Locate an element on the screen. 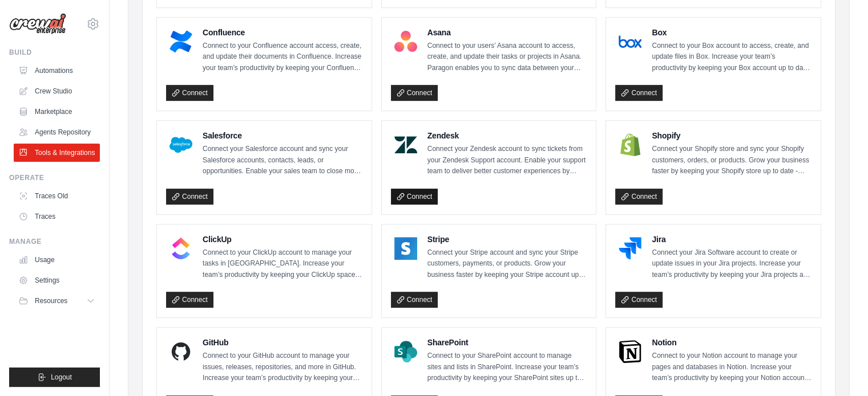 The image size is (868, 396). h4: Notion is located at coordinates (731, 342).